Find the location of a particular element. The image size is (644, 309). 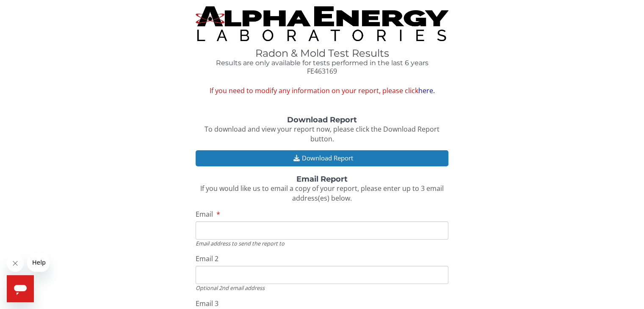

h4: Results are only available for tests performed in the last 6 years is located at coordinates (322, 63).